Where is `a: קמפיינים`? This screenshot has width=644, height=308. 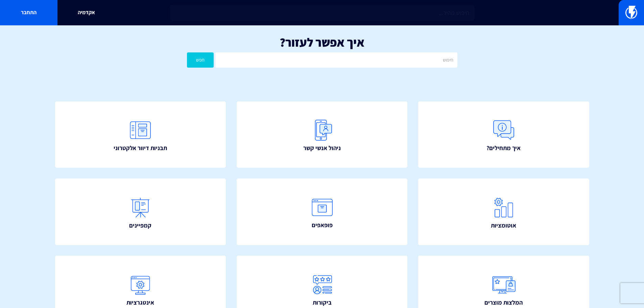
a: קמפיינים is located at coordinates (141, 212).